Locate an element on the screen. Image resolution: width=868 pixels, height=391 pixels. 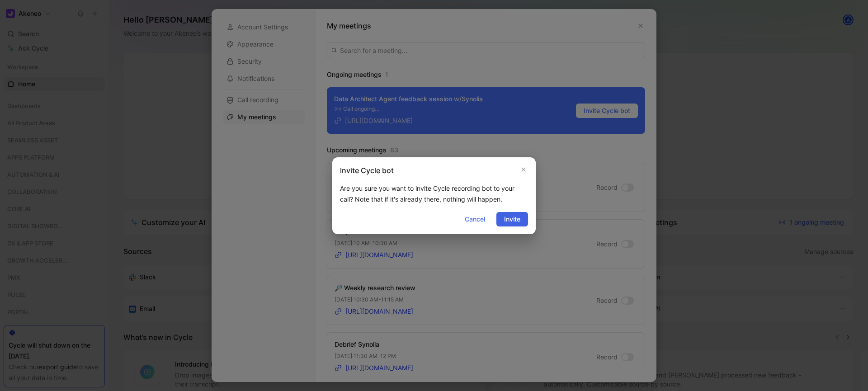
div: Are you sure you want to invite Cycle recording bot to your call? Note that if it's already there... is located at coordinates (434, 194).